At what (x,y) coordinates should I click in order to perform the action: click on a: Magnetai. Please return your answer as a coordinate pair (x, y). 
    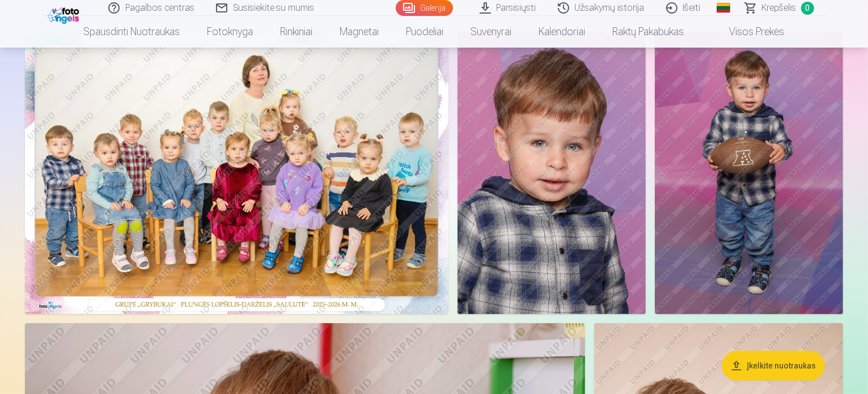
    Looking at the image, I should click on (359, 32).